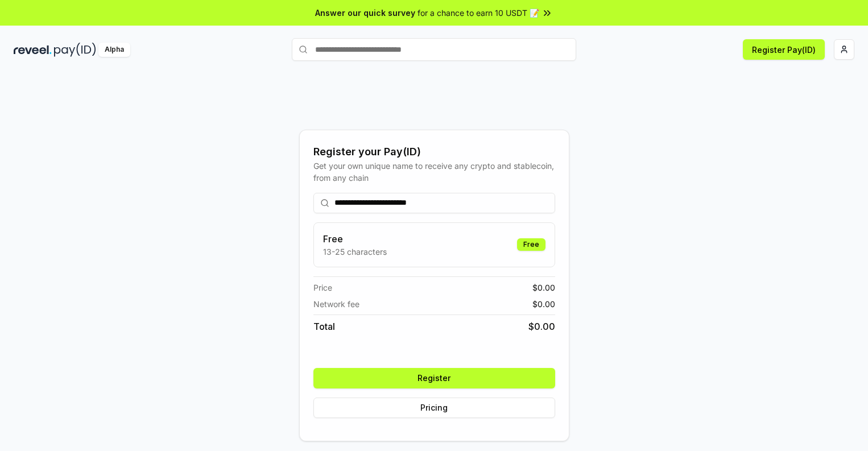 This screenshot has height=451, width=868. I want to click on span: Network fee, so click(336, 303).